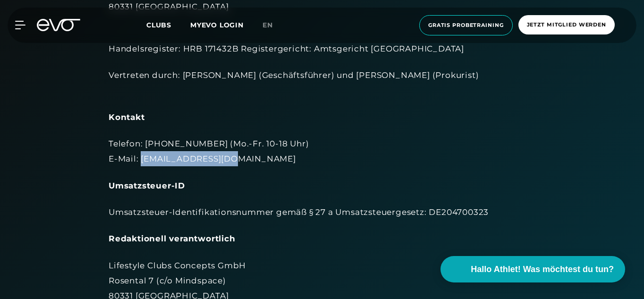 The width and height of the screenshot is (644, 299). I want to click on a: en, so click(274, 25).